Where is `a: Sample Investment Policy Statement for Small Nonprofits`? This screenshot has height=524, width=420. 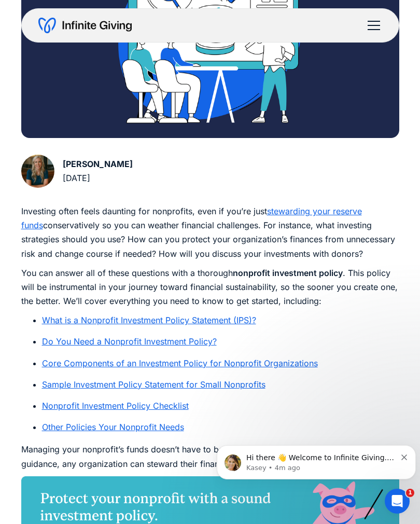 a: Sample Investment Policy Statement for Small Nonprofits is located at coordinates (153, 384).